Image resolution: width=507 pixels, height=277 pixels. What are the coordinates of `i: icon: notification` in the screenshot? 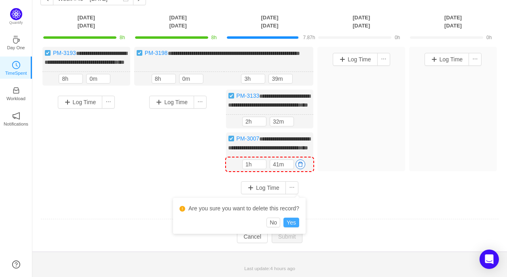 It's located at (16, 116).